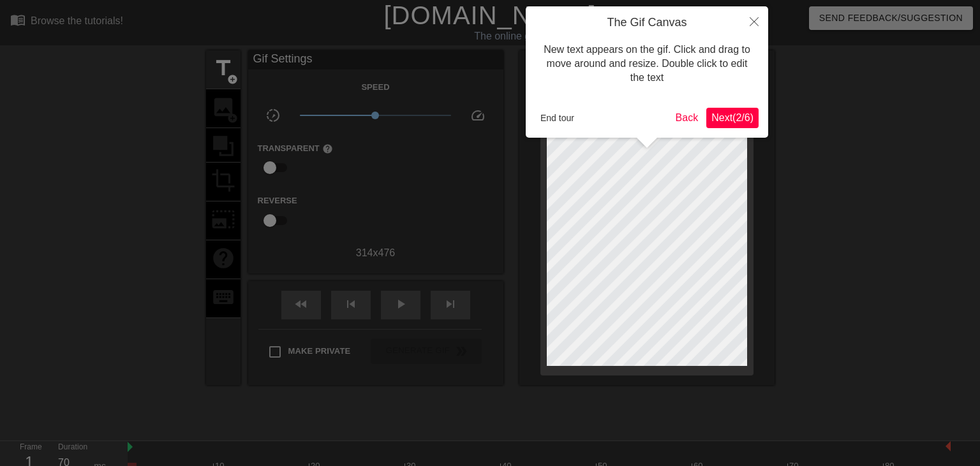 The height and width of the screenshot is (466, 980). What do you see at coordinates (687, 118) in the screenshot?
I see `button: Back` at bounding box center [687, 118].